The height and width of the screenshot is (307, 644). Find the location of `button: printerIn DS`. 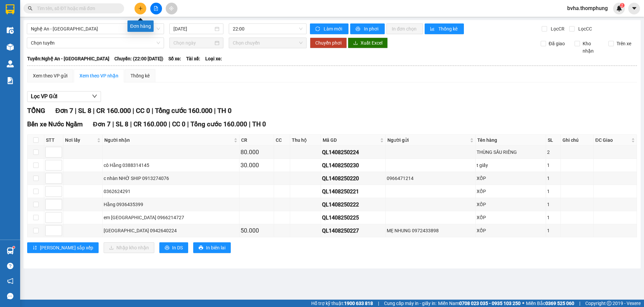

button: printerIn DS is located at coordinates (174, 248).